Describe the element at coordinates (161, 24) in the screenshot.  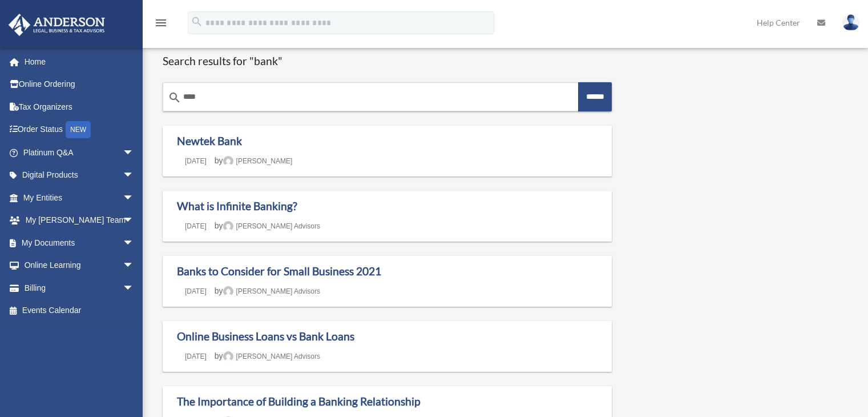
I see `a: menu` at that location.